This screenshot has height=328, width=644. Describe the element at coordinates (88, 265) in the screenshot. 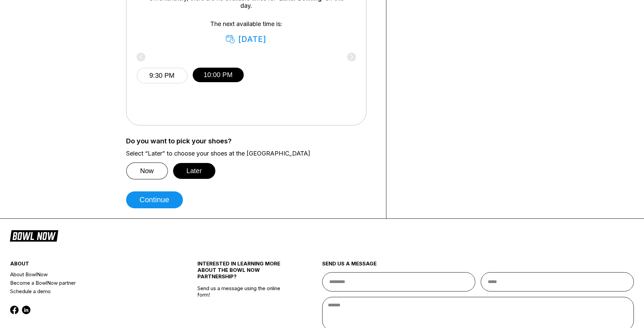

I see `div: about` at that location.